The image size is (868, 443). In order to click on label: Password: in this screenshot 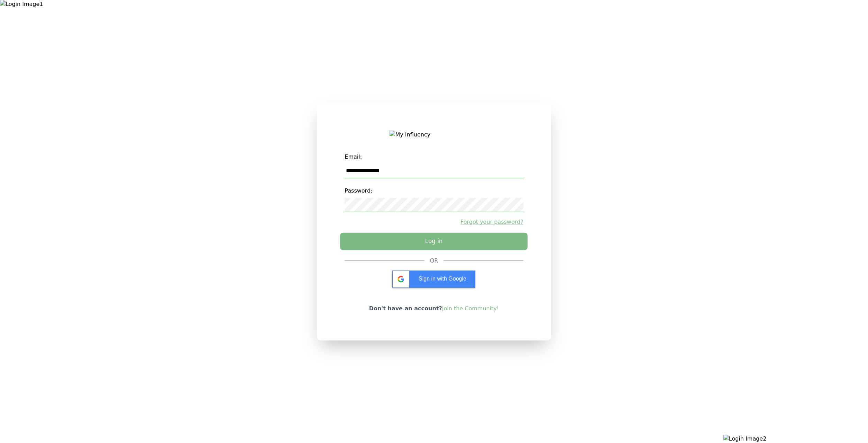, I will do `click(434, 191)`.